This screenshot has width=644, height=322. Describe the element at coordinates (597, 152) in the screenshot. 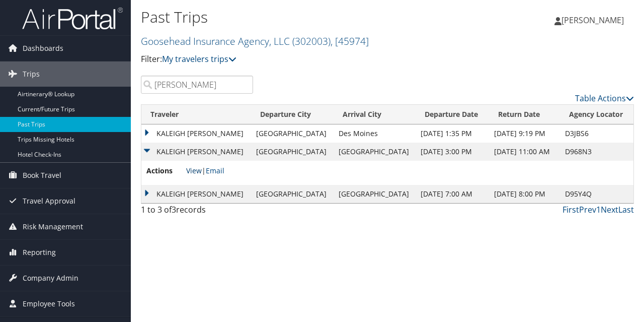

I see `td: D968N3` at that location.